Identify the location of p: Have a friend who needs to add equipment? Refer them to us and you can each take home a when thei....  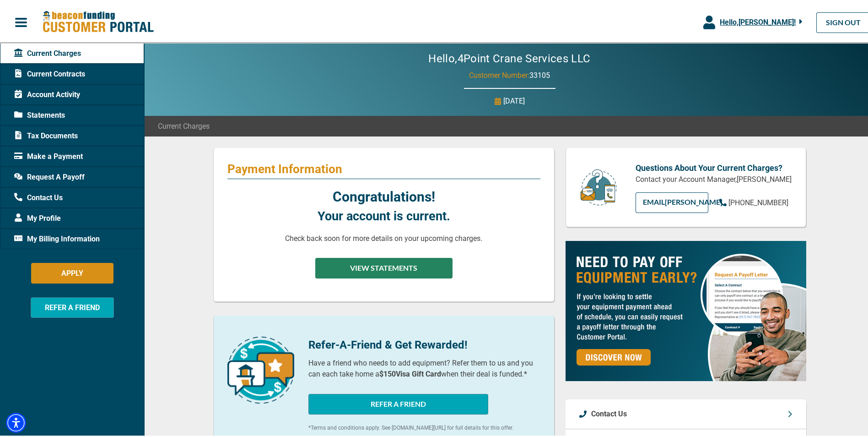
(424, 367).